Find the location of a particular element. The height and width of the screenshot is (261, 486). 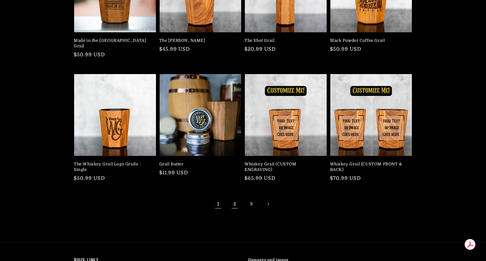

nav: Pagination is located at coordinates (243, 204).